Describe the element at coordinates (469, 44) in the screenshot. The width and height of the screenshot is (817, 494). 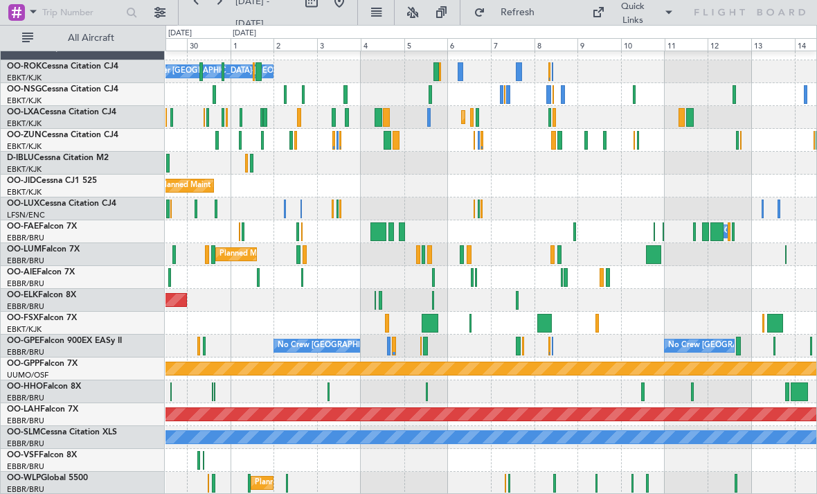
I see `div: 6` at that location.